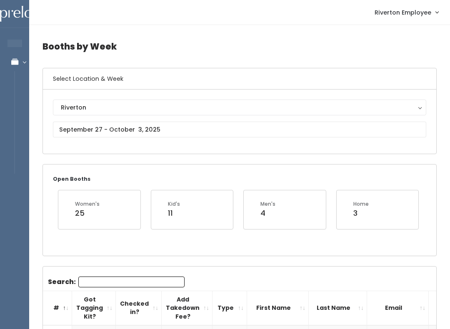 This screenshot has height=329, width=450. I want to click on th: #: activate to sort column descending, so click(57, 308).